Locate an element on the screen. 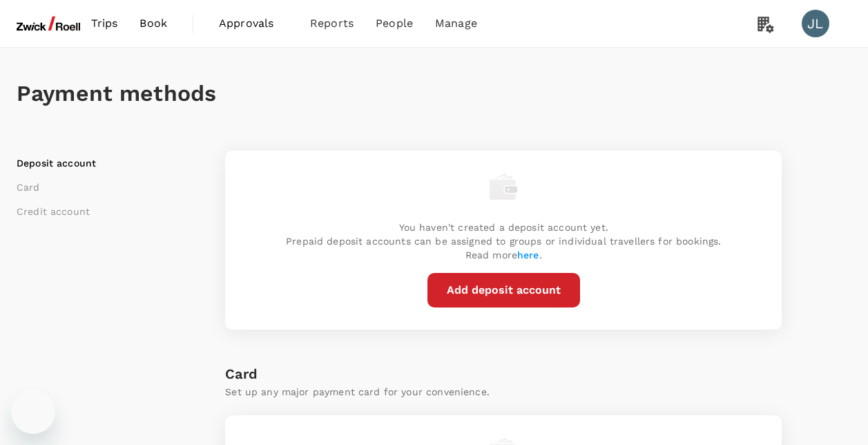 The image size is (868, 445). li: Deposit account is located at coordinates (102, 163).